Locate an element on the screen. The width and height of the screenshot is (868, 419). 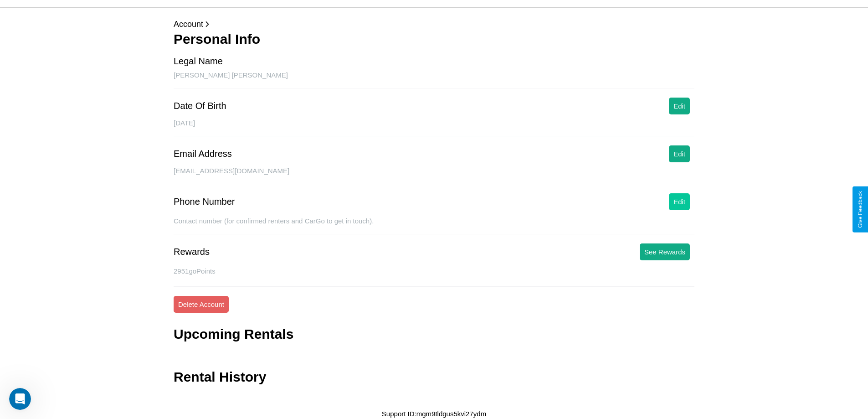
button: See Rewards is located at coordinates (665, 251).